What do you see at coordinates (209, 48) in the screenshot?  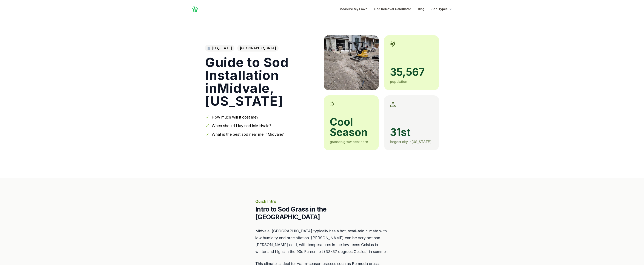 I see `img: Utah state outline` at bounding box center [209, 48].